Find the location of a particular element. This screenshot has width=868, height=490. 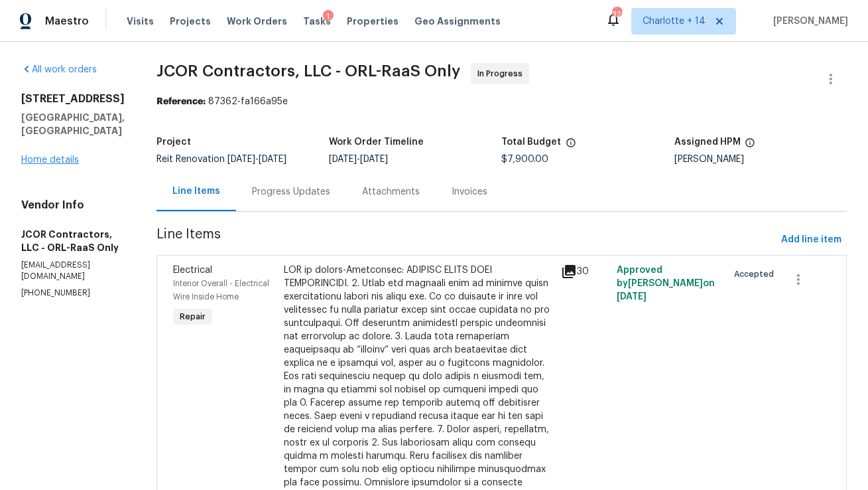

span: The total cost of line items that have been proposed by Opendoor. This sum includes line items th... is located at coordinates (571, 146).